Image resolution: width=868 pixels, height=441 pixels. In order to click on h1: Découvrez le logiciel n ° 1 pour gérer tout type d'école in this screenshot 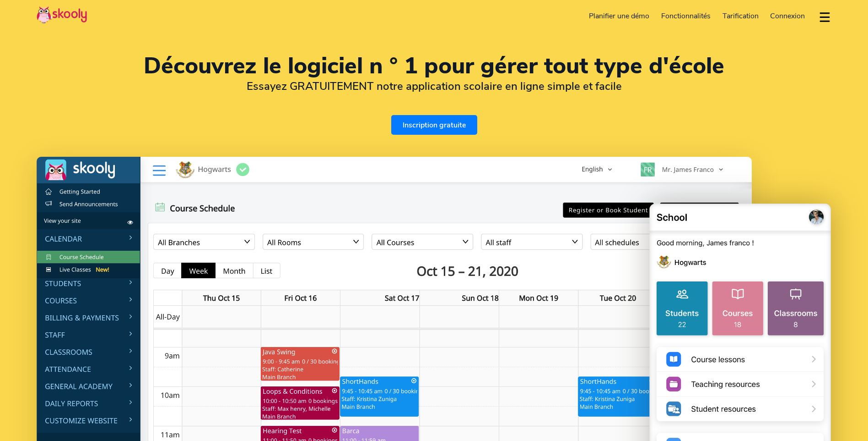, I will do `click(434, 66)`.